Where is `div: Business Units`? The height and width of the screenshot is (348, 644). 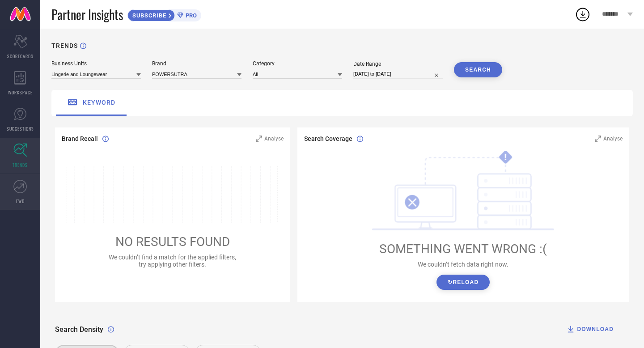 div: Business Units is located at coordinates (96, 63).